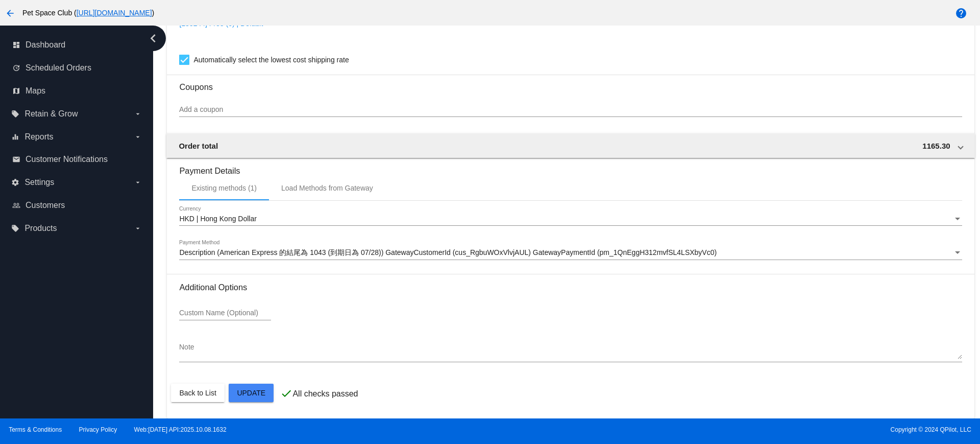 This screenshot has height=444, width=980. What do you see at coordinates (35, 91) in the screenshot?
I see `span: Maps` at bounding box center [35, 91].